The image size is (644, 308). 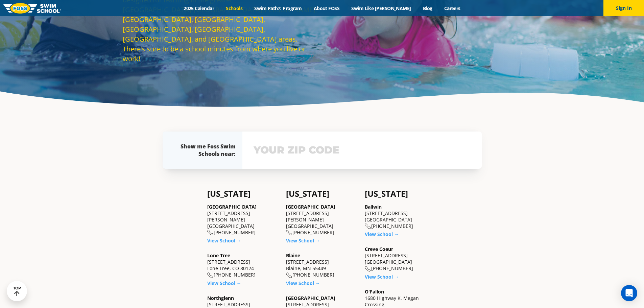 What do you see at coordinates (362, 150) in the screenshot?
I see `input: YOUR ZIP CODE` at bounding box center [362, 150].